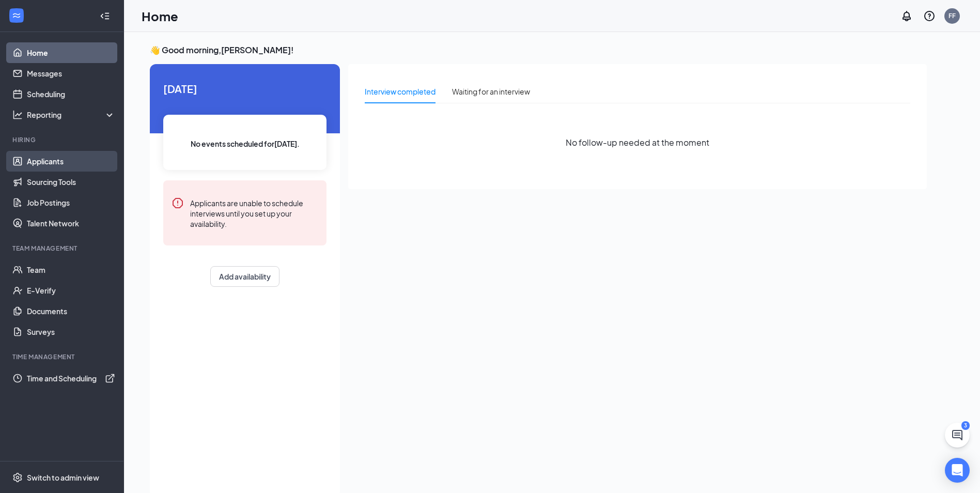 The height and width of the screenshot is (493, 980). I want to click on div: Interview completed, so click(400, 92).